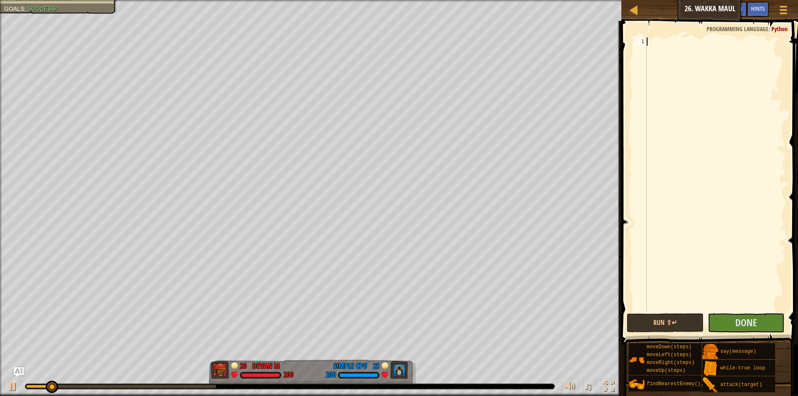 This screenshot has height=396, width=798. I want to click on span: Programming language, so click(737, 29).